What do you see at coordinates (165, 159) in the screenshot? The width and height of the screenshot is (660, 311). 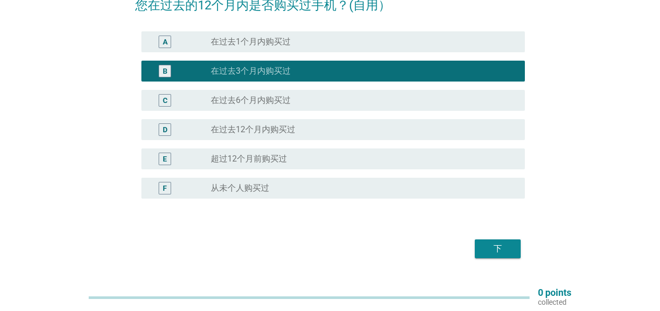 I see `div: E` at bounding box center [165, 159].